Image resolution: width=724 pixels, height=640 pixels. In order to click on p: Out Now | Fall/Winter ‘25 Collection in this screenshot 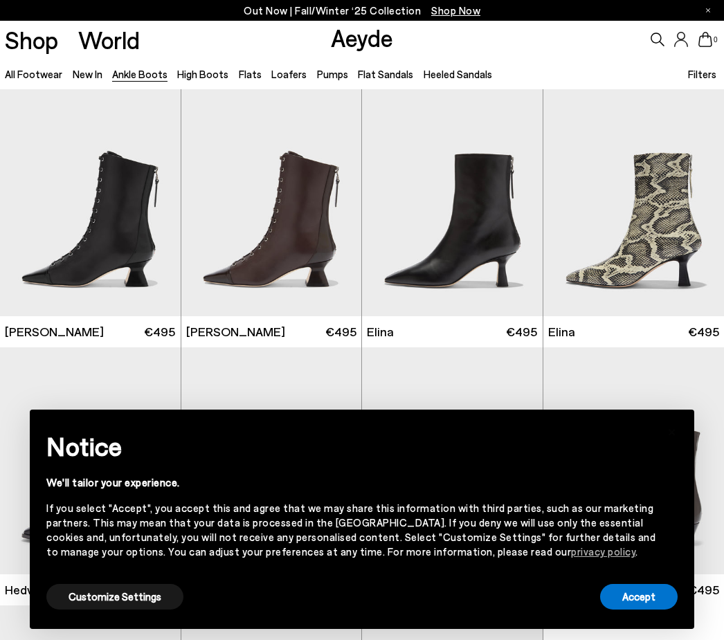, I will do `click(362, 10)`.